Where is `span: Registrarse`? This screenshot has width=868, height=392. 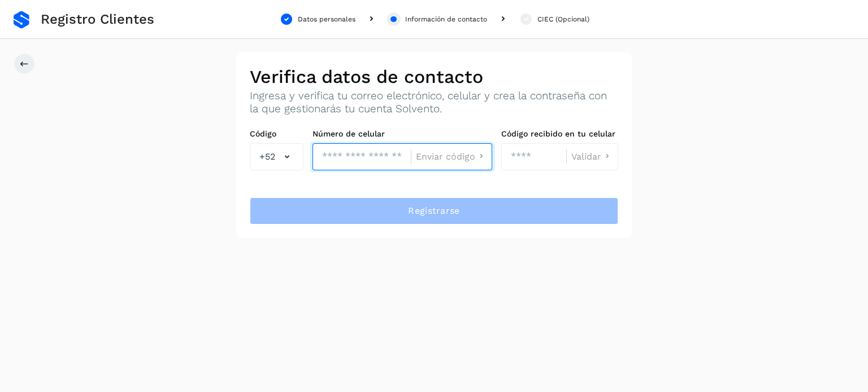 span: Registrarse is located at coordinates (434, 211).